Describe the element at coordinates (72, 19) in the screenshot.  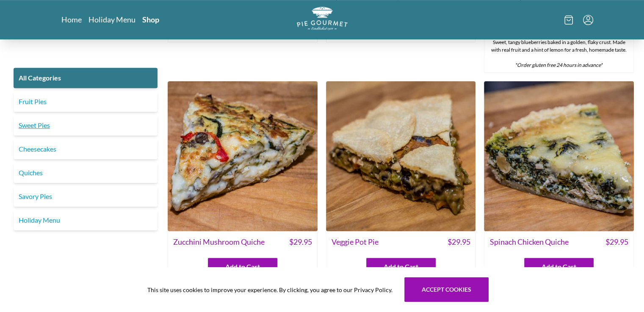
I see `a: Home` at that location.